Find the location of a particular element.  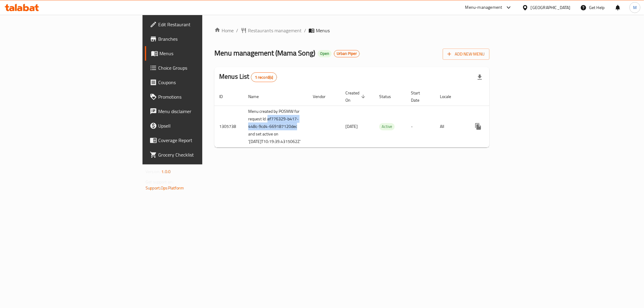

span: Choice Groups is located at coordinates (202, 68).